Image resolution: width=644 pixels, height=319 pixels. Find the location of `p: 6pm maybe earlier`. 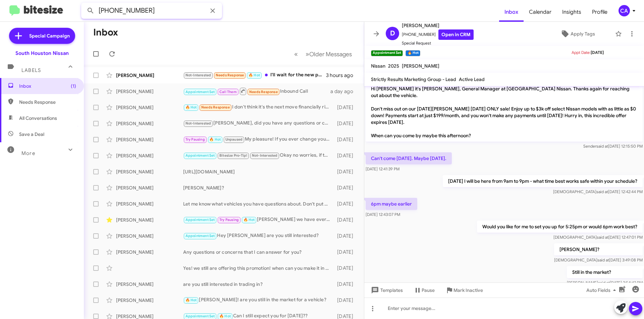

p: 6pm maybe earlier is located at coordinates (391, 204).